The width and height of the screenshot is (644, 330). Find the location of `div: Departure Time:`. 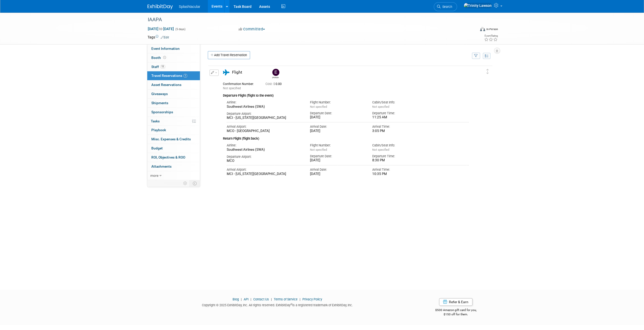

div: Departure Time: is located at coordinates (400, 156).